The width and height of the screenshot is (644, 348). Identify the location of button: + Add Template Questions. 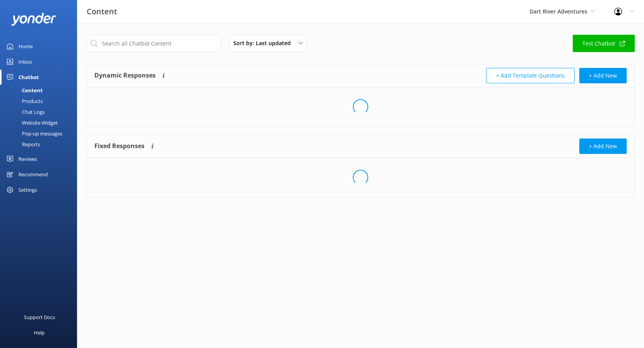
(531, 76).